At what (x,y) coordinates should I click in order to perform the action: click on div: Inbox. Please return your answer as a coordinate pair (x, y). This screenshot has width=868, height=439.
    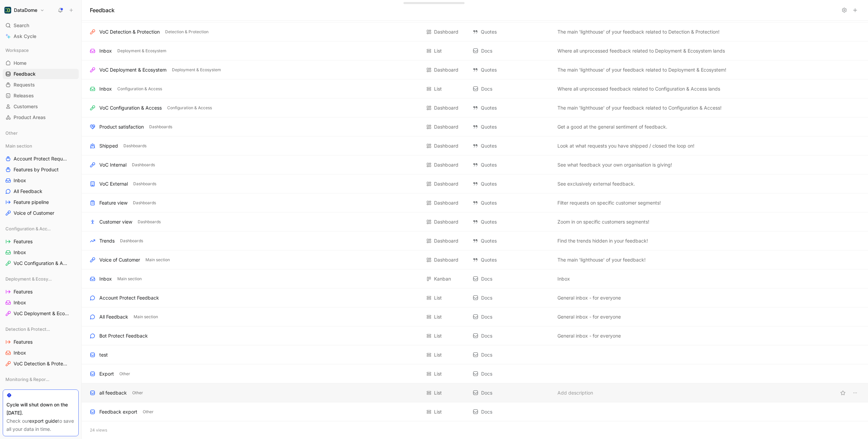
    Looking at the image, I should click on (105, 51).